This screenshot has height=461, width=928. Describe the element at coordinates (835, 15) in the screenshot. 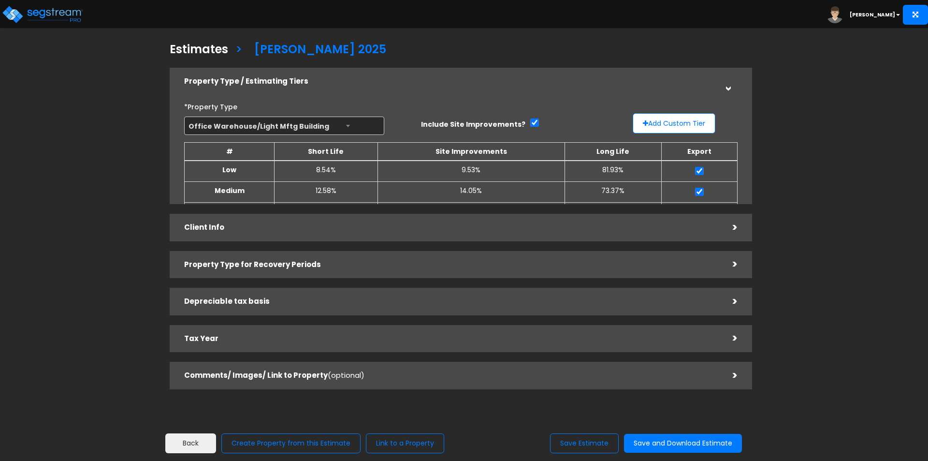

I see `img: avatar.png` at that location.